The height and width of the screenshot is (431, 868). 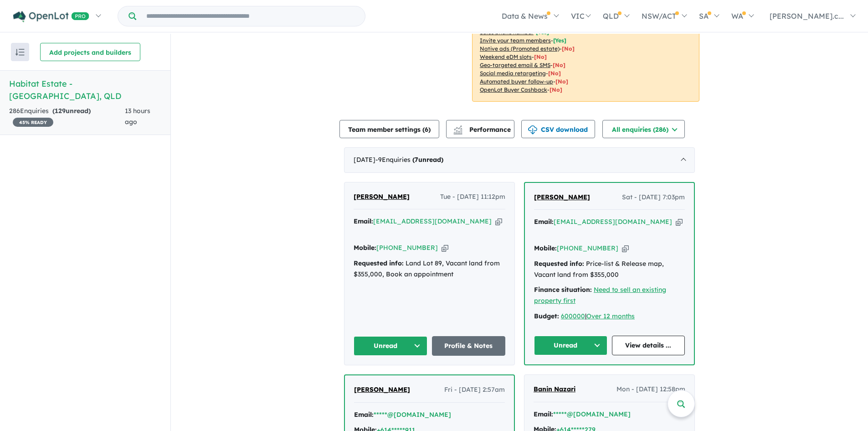 What do you see at coordinates (515, 40) in the screenshot?
I see `u: Invite your team members` at bounding box center [515, 40].